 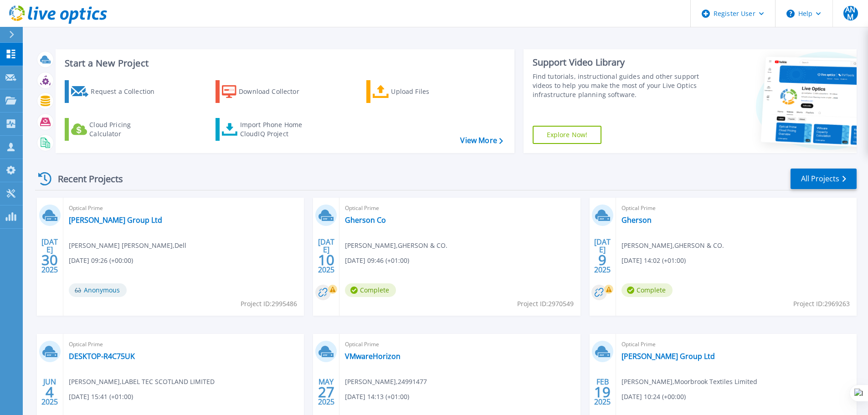 I want to click on a: VMwareHorizon, so click(x=373, y=356).